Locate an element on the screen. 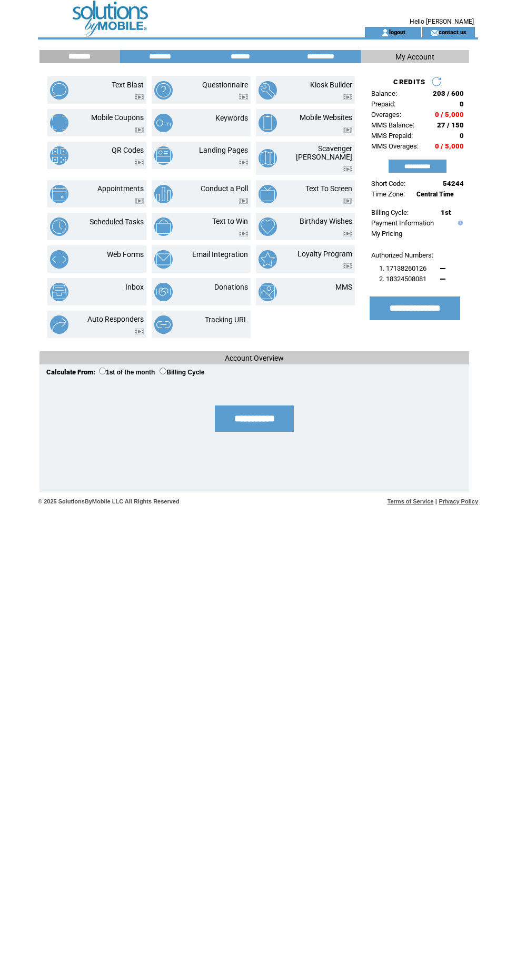 The width and height of the screenshot is (516, 980). img: qr-codes.png is located at coordinates (59, 155).